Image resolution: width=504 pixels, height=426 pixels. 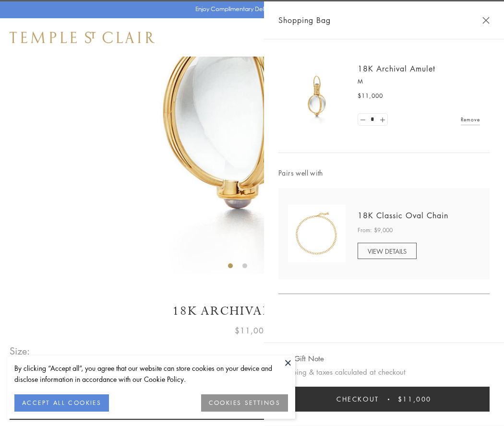 I want to click on p: M, so click(x=419, y=81).